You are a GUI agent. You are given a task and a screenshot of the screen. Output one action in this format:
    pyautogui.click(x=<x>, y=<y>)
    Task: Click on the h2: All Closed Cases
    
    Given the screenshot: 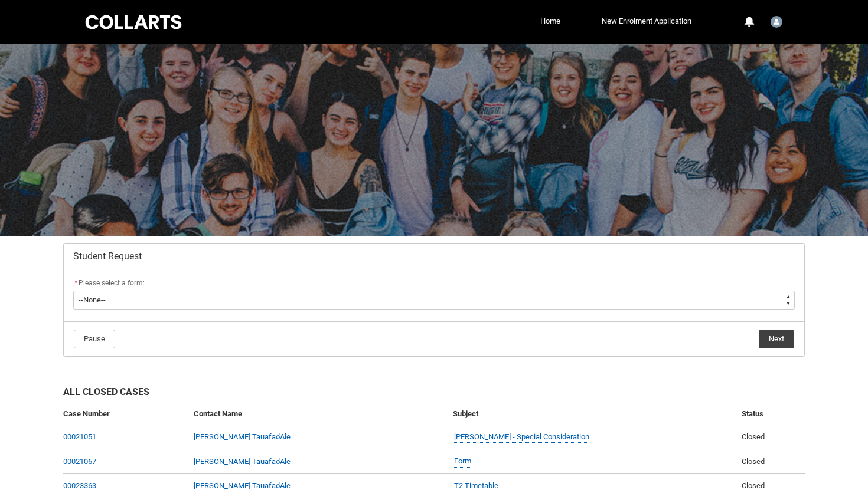 What is the action you would take?
    pyautogui.click(x=434, y=394)
    